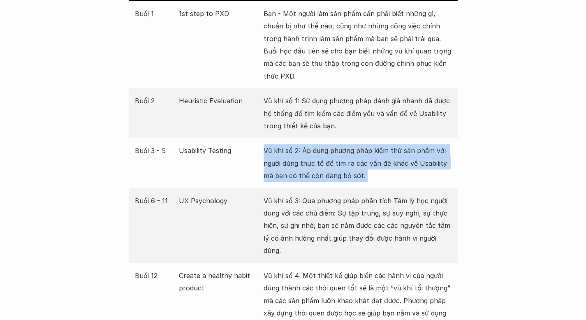 Image resolution: width=586 pixels, height=320 pixels. Describe the element at coordinates (357, 113) in the screenshot. I see `p: Vũ khí số 1: Sử dụng phương pháp đánh giá nhanh đã được hệ thống để tìm kiếm các điểm yếu và vấn ...` at that location.